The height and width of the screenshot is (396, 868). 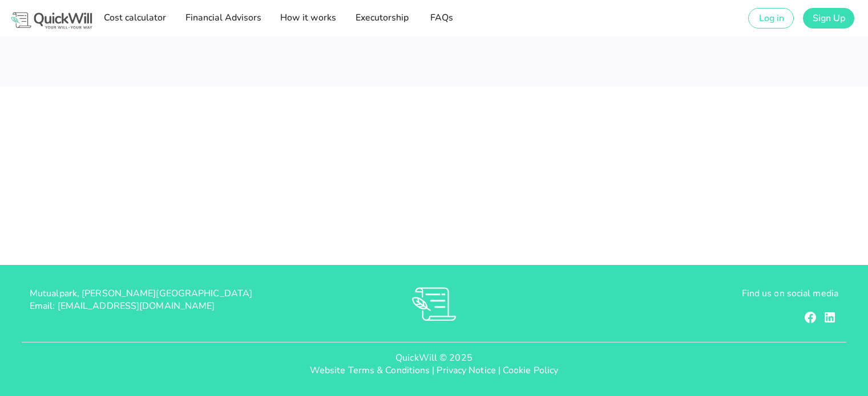 I want to click on a: How it works, so click(x=307, y=18).